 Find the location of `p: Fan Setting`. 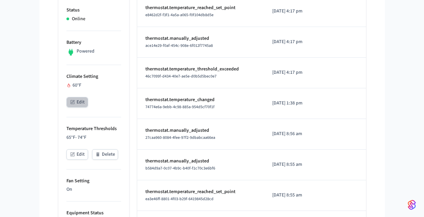

p: Fan Setting is located at coordinates (94, 181).